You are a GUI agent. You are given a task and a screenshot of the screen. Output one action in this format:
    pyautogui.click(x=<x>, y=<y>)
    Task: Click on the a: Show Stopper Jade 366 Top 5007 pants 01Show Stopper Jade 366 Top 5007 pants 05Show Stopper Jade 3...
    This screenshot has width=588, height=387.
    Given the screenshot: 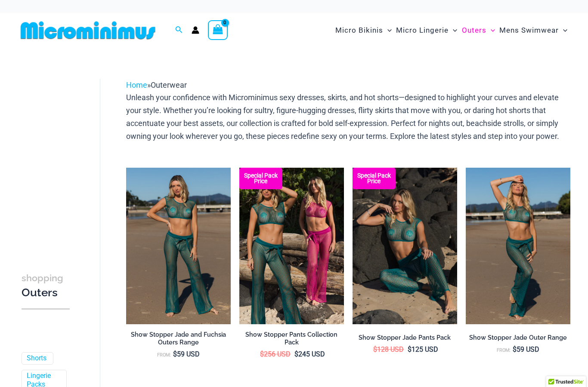 What is the action you would take?
    pyautogui.click(x=518, y=246)
    